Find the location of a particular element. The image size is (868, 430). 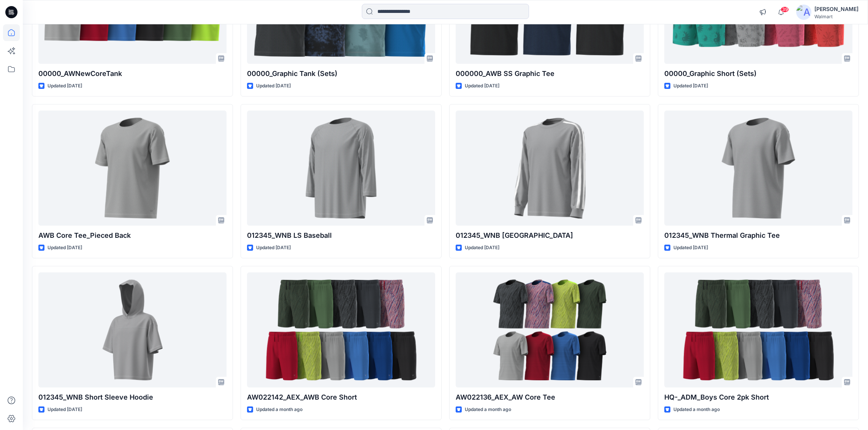

a: 012345_WNB LS Baseball is located at coordinates (341, 168).